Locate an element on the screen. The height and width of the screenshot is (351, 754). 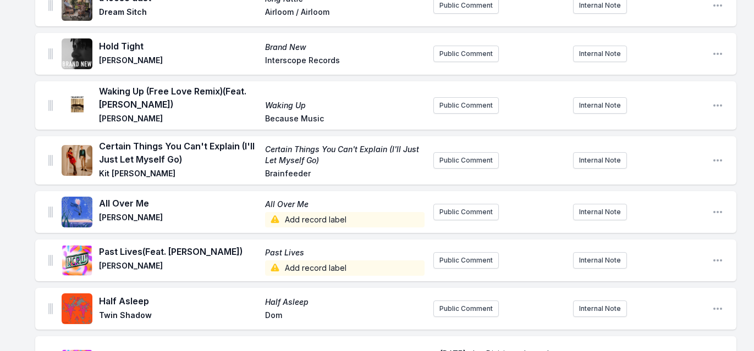
span: Brainfeeder is located at coordinates (345, 175).